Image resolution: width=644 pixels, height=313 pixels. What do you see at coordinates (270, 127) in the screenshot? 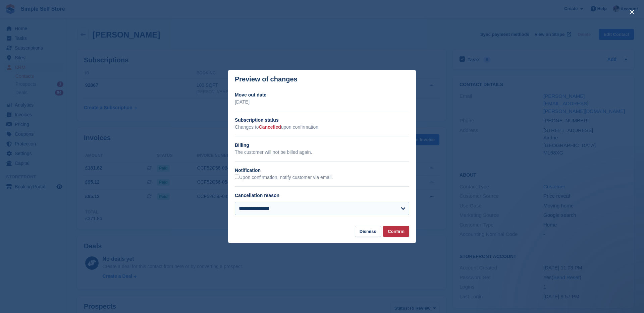
I see `span: Cancelled` at bounding box center [270, 127].